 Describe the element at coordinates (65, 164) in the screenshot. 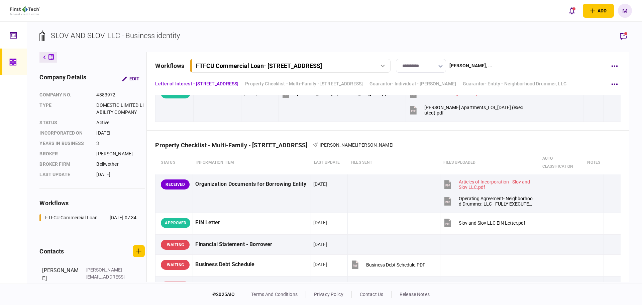

I see `div: broker firm` at that location.